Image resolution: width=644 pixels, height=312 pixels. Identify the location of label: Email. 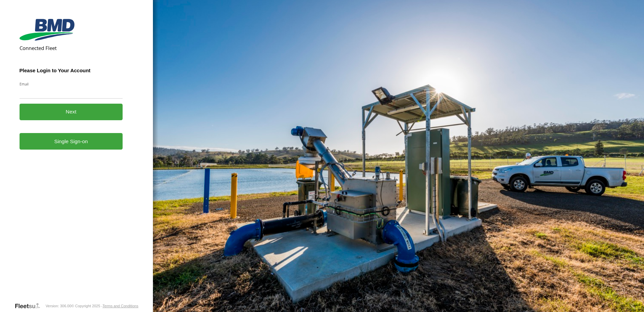
(71, 83).